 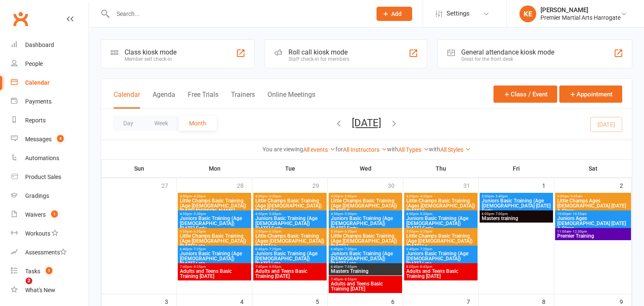 I want to click on div: General attendance kiosk mode, so click(x=508, y=52).